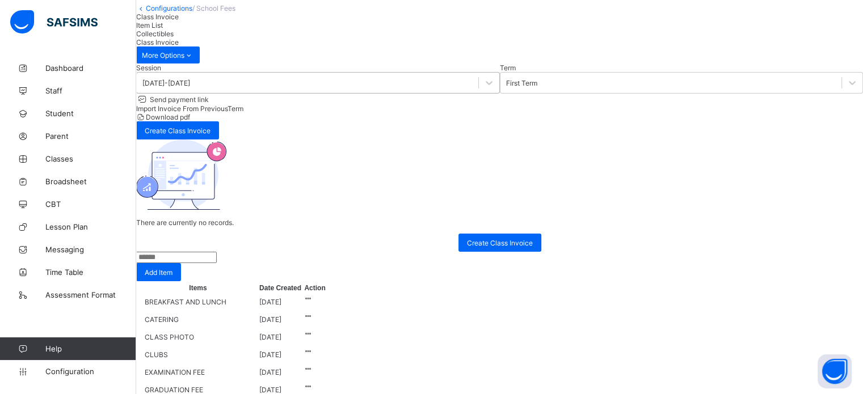 The height and width of the screenshot is (394, 863). I want to click on button: Open asap, so click(834, 372).